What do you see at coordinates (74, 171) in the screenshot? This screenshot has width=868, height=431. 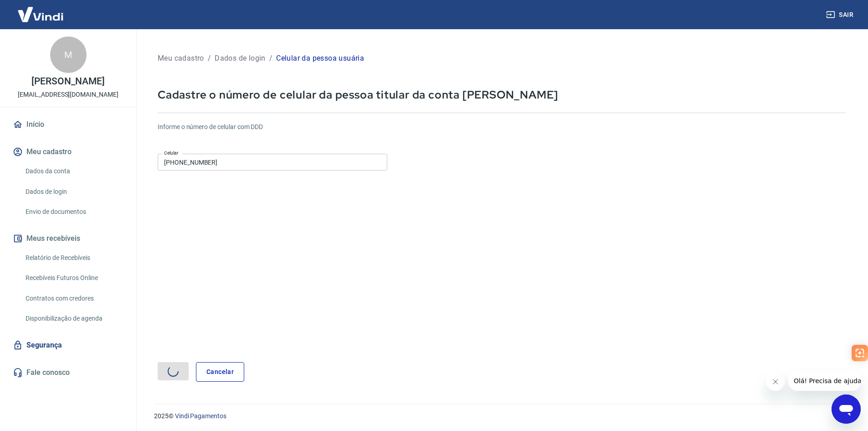 I see `a: Dados da conta` at bounding box center [74, 171].